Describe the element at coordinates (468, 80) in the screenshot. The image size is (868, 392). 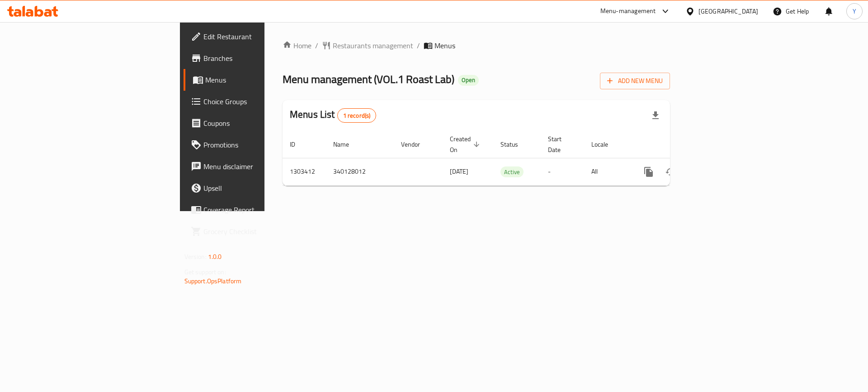
I see `div: Open` at that location.